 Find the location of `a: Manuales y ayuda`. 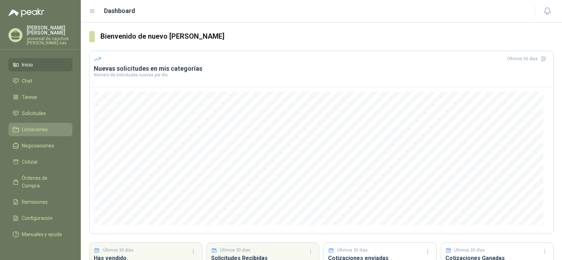

a: Manuales y ayuda is located at coordinates (40, 234).